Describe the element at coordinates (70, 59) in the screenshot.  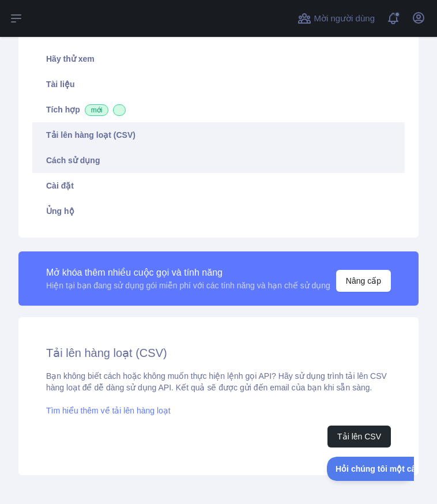
I see `font: Hãy thử xem` at that location.